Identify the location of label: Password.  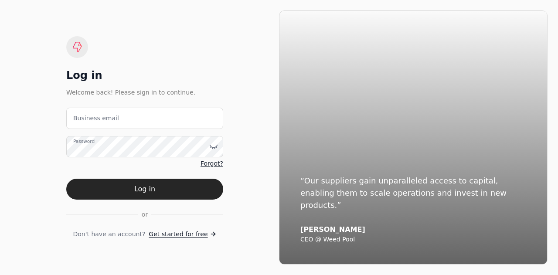
(84, 142).